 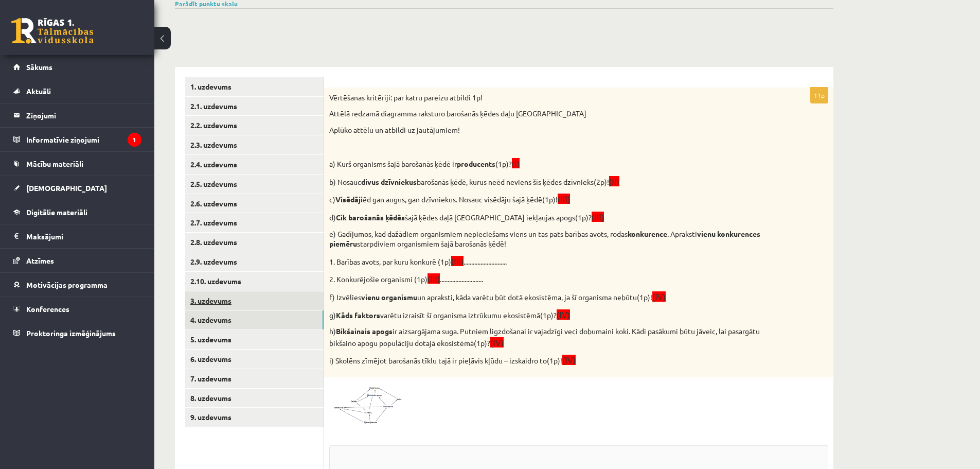 I want to click on a: Aktuāli, so click(x=77, y=91).